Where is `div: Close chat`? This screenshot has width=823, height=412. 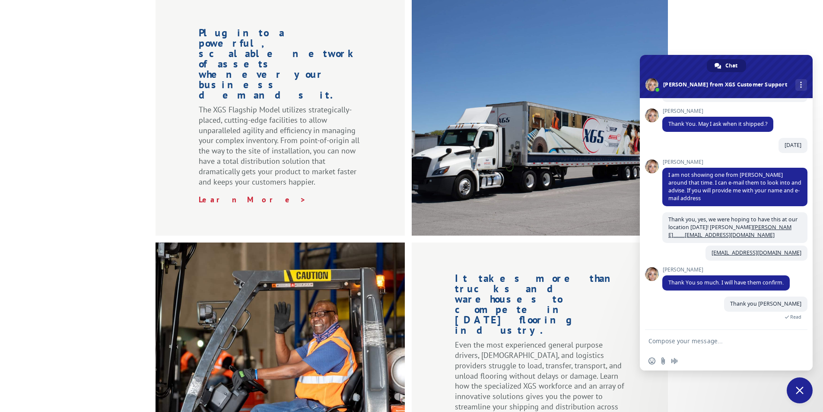
div: Close chat is located at coordinates (800, 390).